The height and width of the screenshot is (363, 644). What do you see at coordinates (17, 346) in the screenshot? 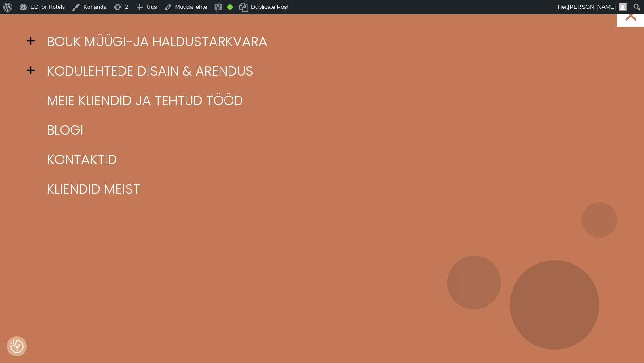
I see `img: Revisit consent button` at bounding box center [17, 346].